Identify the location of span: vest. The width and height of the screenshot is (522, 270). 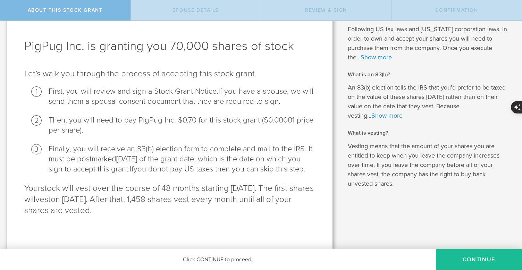
(43, 199).